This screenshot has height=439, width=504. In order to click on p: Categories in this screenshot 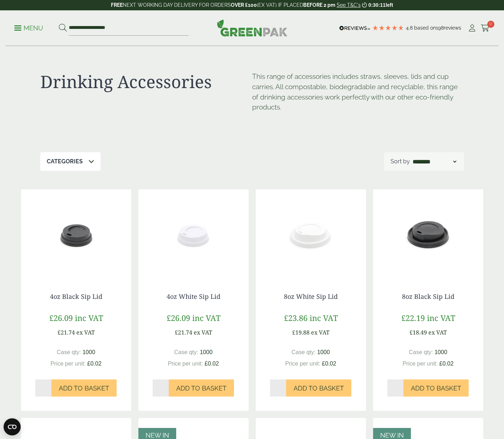, I will do `click(65, 162)`.